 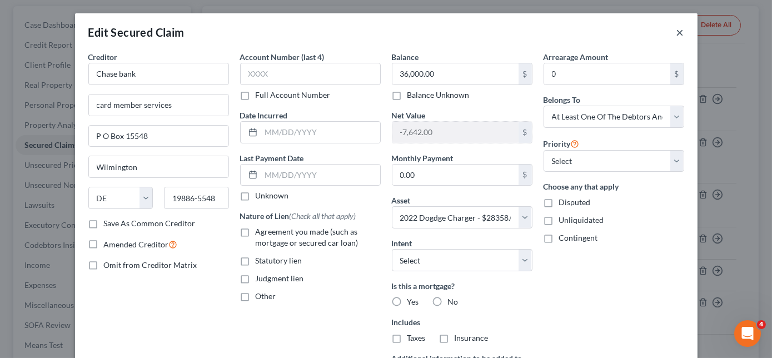 What do you see at coordinates (151, 264) in the screenshot?
I see `span: Omit from Creditor Matrix` at bounding box center [151, 264].